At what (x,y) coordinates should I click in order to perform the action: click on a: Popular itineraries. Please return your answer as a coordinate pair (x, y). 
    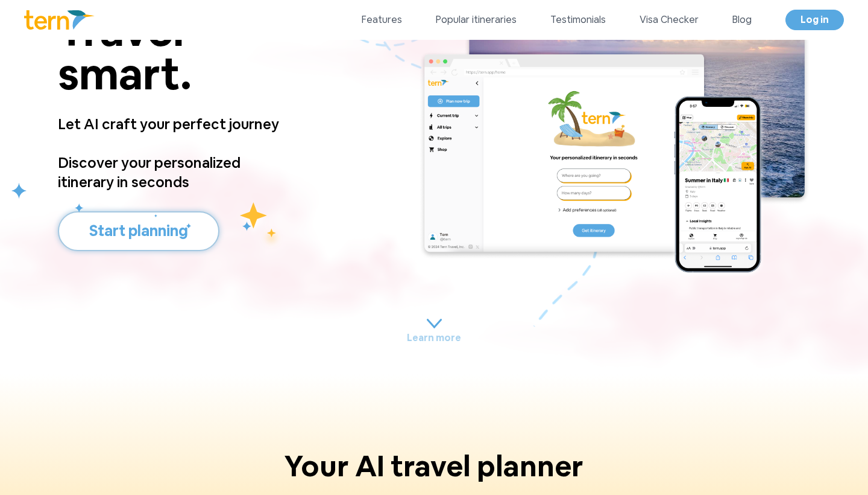
    Looking at the image, I should click on (476, 20).